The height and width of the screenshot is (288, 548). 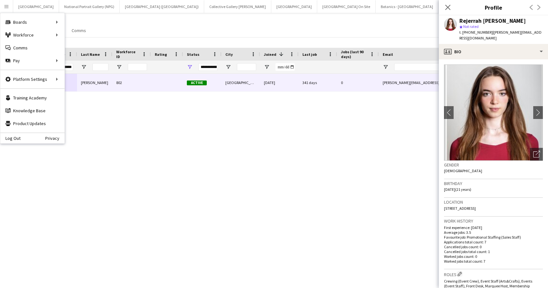 I want to click on p: Favourite job: Promotional Staffing (Sales Staff), so click(x=494, y=237).